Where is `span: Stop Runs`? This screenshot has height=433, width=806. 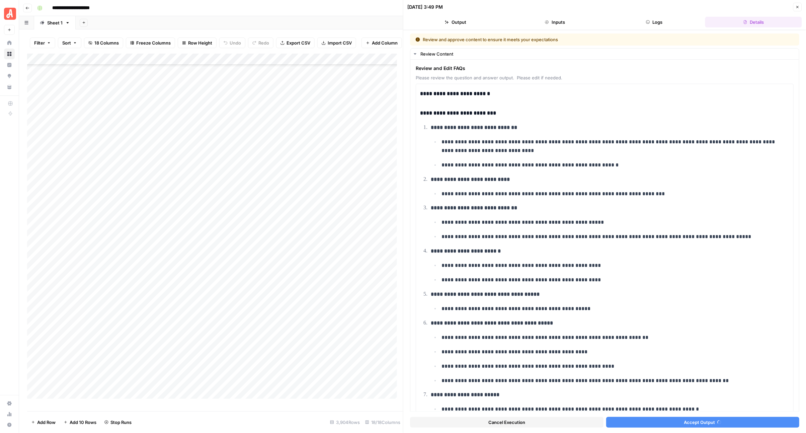
span: Stop Runs is located at coordinates (121, 422).